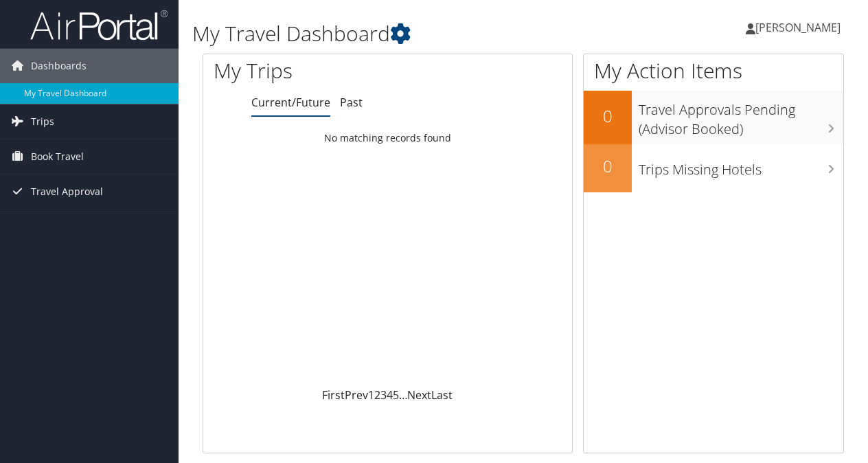 The height and width of the screenshot is (463, 868). Describe the element at coordinates (714, 117) in the screenshot. I see `a: 0Travel Approvals Pending (Advisor Booked)` at that location.